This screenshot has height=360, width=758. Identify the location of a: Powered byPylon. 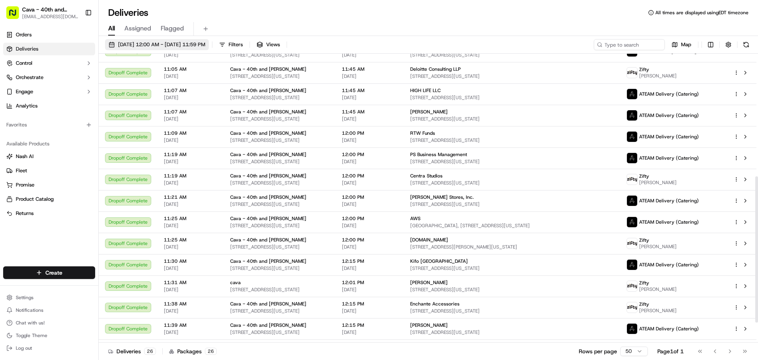
(75, 199).